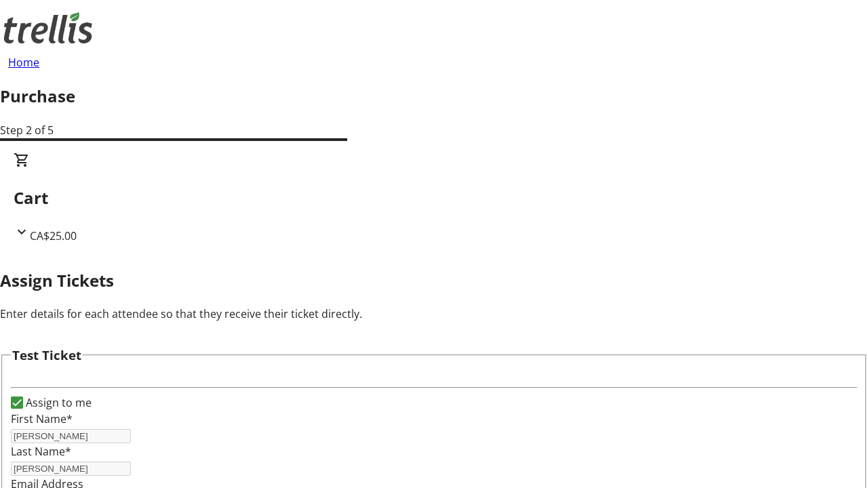 Image resolution: width=868 pixels, height=488 pixels. Describe the element at coordinates (41, 452) in the screenshot. I see `label: Last Name*` at that location.